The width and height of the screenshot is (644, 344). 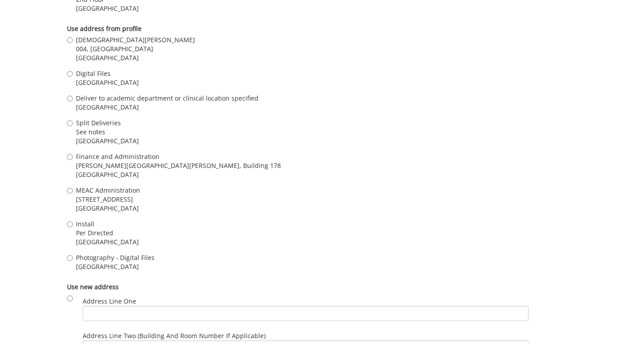 I want to click on span: Finance and Administration, so click(x=178, y=157).